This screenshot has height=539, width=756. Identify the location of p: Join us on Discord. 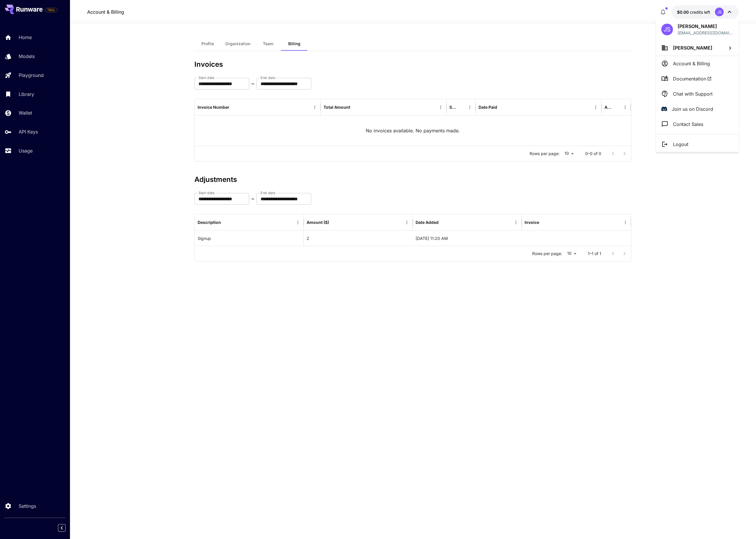
(692, 109).